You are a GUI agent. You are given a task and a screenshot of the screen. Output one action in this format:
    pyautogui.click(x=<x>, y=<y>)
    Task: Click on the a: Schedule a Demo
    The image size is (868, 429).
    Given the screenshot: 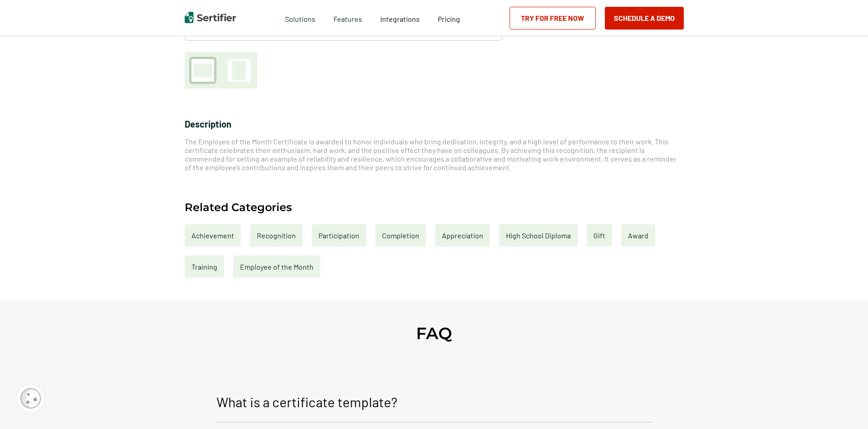 What is the action you would take?
    pyautogui.click(x=644, y=18)
    